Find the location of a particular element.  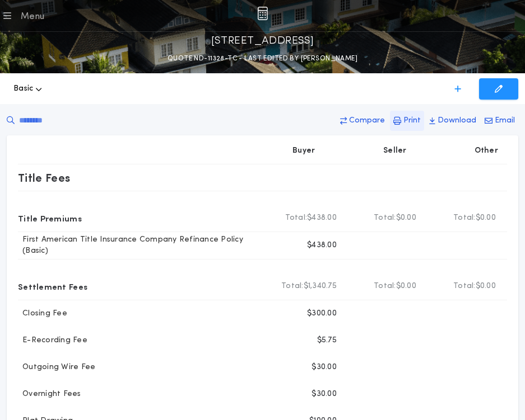

p: Title Fees is located at coordinates (44, 177).